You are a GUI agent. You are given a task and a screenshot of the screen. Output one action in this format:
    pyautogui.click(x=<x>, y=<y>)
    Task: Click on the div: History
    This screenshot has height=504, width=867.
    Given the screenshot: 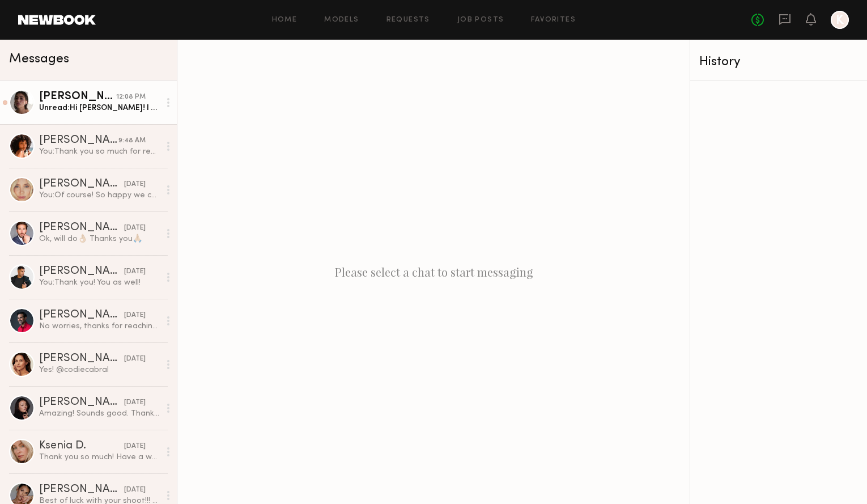 What is the action you would take?
    pyautogui.click(x=779, y=62)
    